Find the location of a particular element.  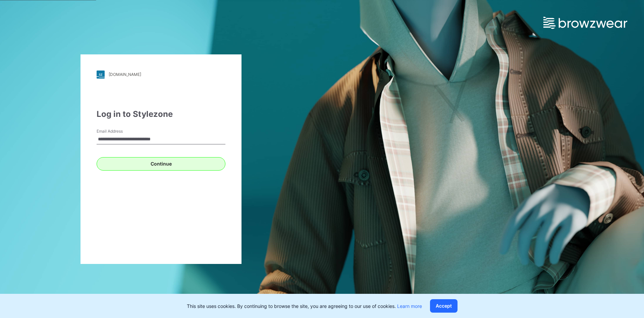

label: Email Address is located at coordinates (120, 131).